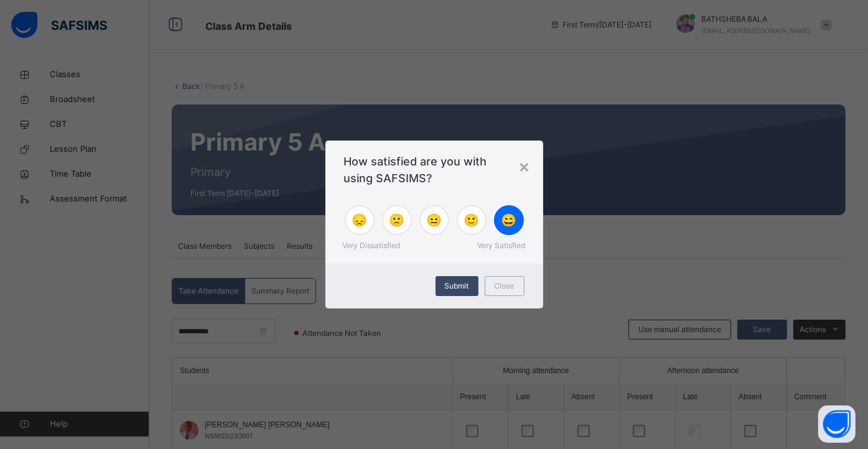 This screenshot has width=868, height=449. What do you see at coordinates (372, 246) in the screenshot?
I see `span: Very Dissatisfied` at bounding box center [372, 246].